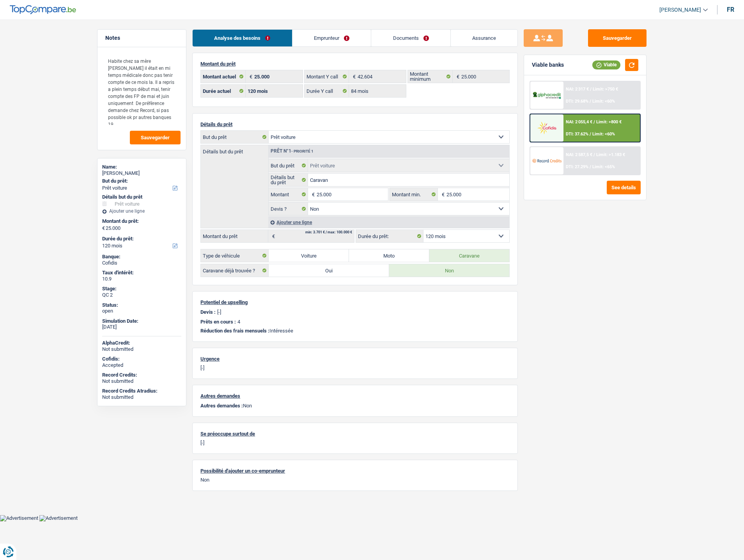 The width and height of the screenshot is (744, 560). What do you see at coordinates (607, 65) in the screenshot?
I see `div: Viable` at bounding box center [607, 65].